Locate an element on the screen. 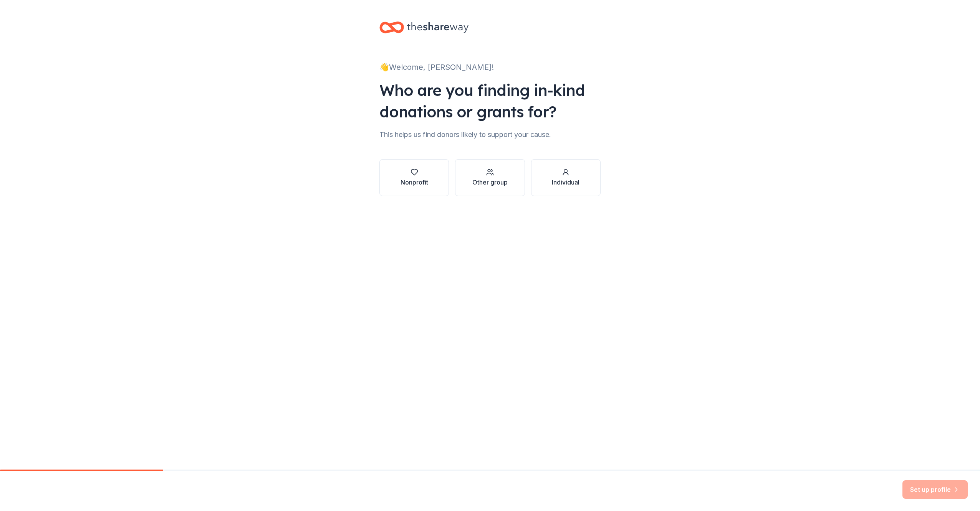  div: Other group is located at coordinates (490, 182).